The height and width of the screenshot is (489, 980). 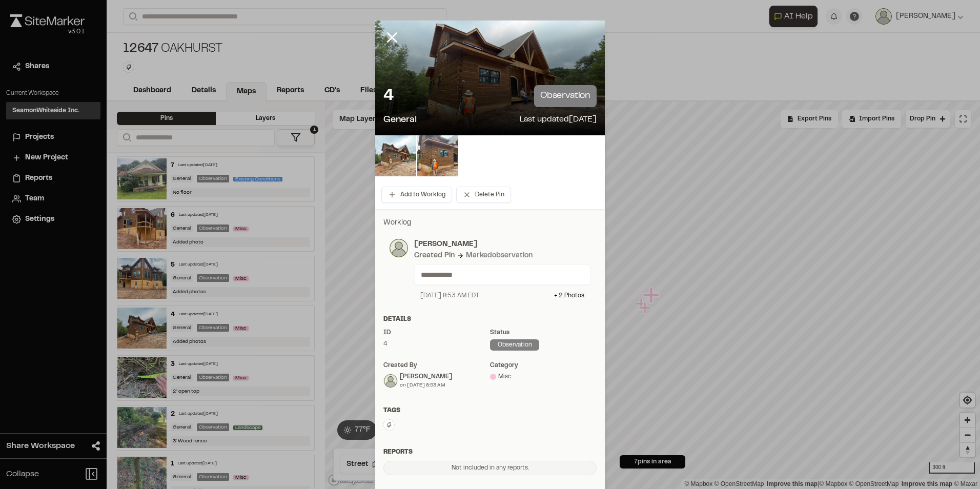 I want to click on div: Tags, so click(x=490, y=411).